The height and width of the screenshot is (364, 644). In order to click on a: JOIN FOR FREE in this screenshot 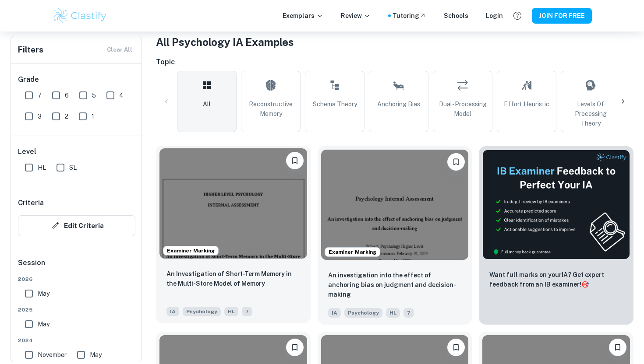, I will do `click(562, 16)`.